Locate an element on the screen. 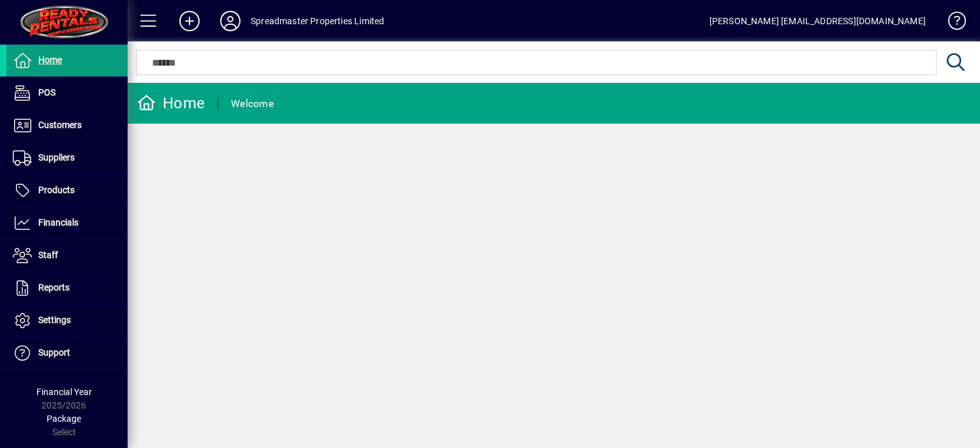 This screenshot has width=980, height=448. a: Knowledge Base is located at coordinates (951, 23).